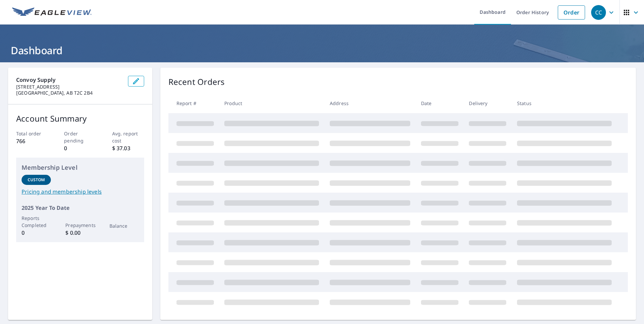  I want to click on th: Report #, so click(194, 103).